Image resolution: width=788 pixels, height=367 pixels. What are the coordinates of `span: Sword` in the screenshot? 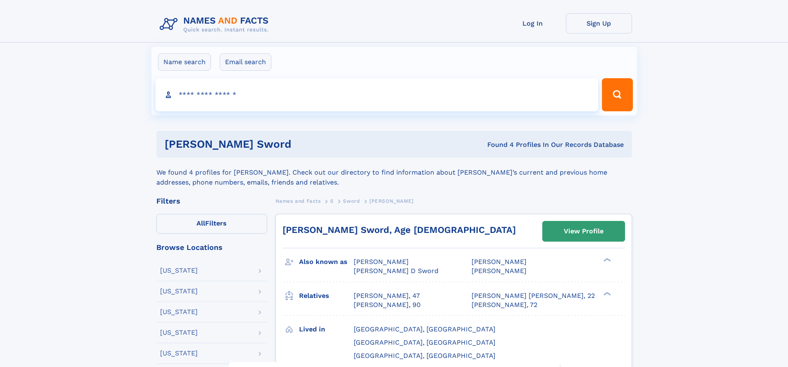 It's located at (351, 201).